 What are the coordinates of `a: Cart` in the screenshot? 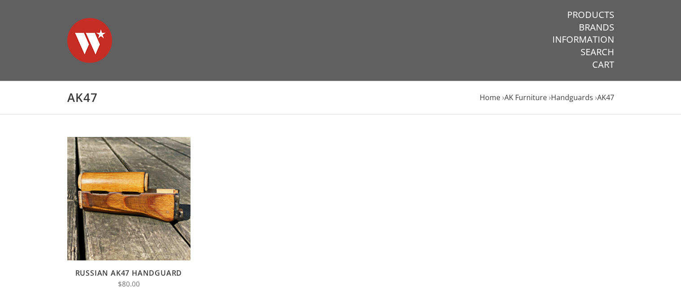 It's located at (603, 65).